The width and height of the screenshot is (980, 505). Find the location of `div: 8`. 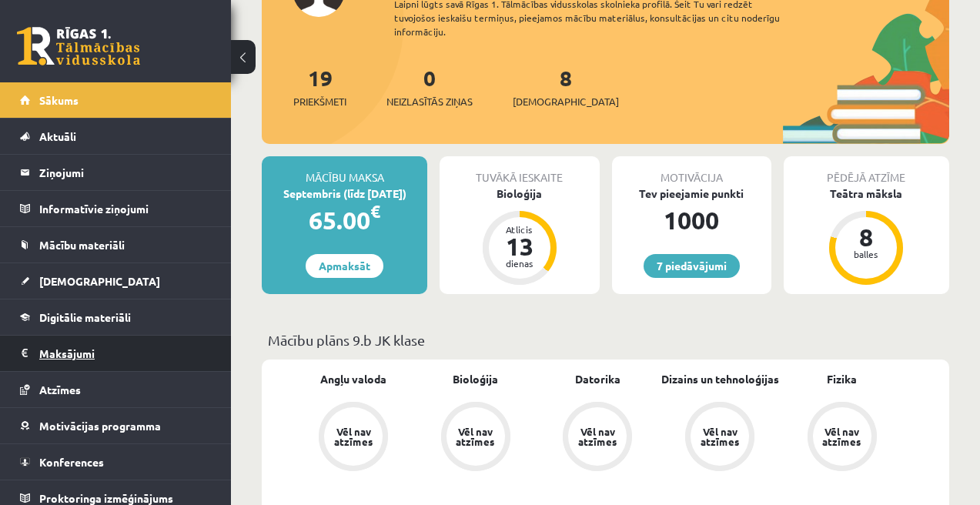

div: 8 is located at coordinates (866, 237).